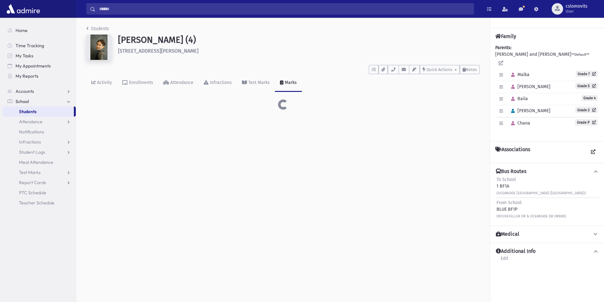 Image resolution: width=604 pixels, height=302 pixels. Describe the element at coordinates (31, 122) in the screenshot. I see `span: Attendance` at that location.